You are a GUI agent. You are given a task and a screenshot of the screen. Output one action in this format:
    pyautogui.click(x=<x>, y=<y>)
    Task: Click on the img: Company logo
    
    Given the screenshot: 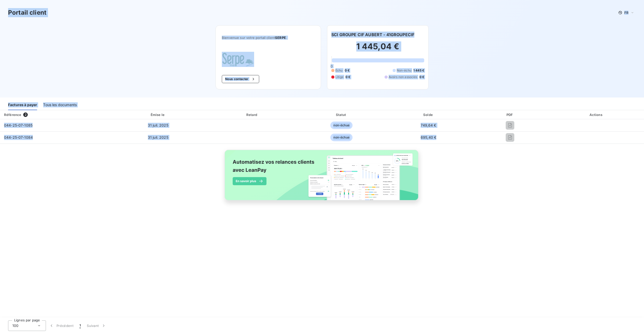 What is the action you would take?
    pyautogui.click(x=238, y=59)
    